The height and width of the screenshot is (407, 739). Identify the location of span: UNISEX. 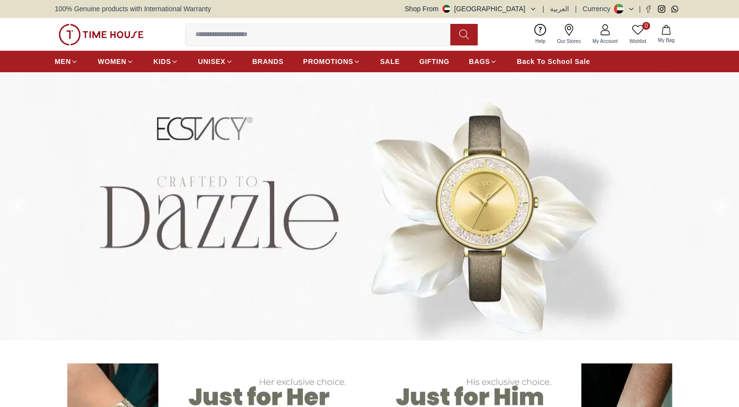
(212, 62).